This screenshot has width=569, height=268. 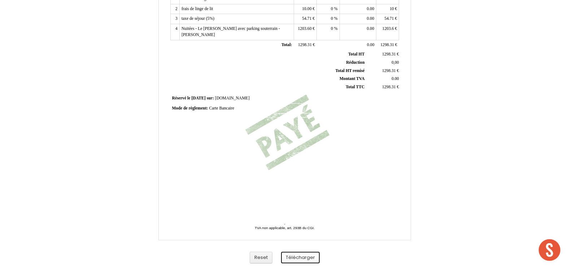 What do you see at coordinates (190, 108) in the screenshot?
I see `span: Mode de règlement:` at bounding box center [190, 108].